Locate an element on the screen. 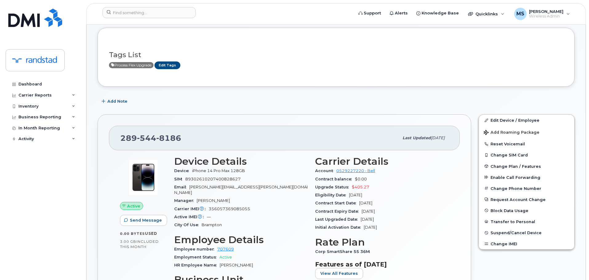 Image resolution: width=589 pixels, height=280 pixels. span: View All Features is located at coordinates (339, 274).